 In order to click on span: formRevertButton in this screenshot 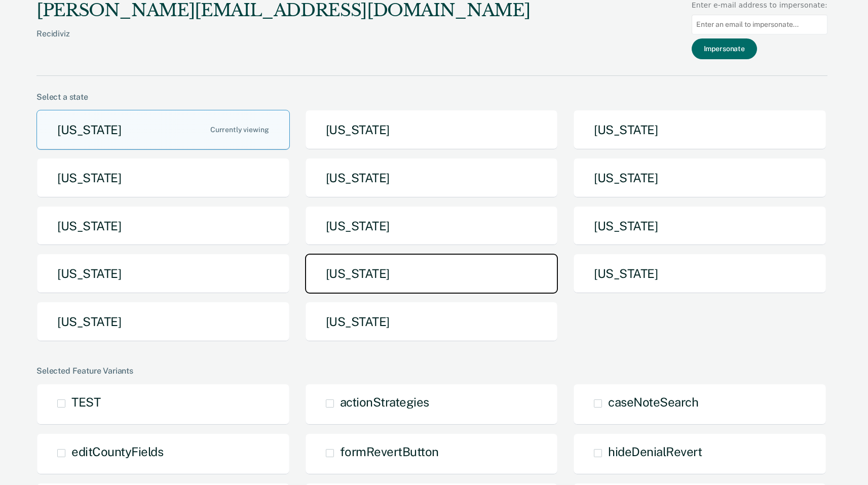, I will do `click(389, 452)`.